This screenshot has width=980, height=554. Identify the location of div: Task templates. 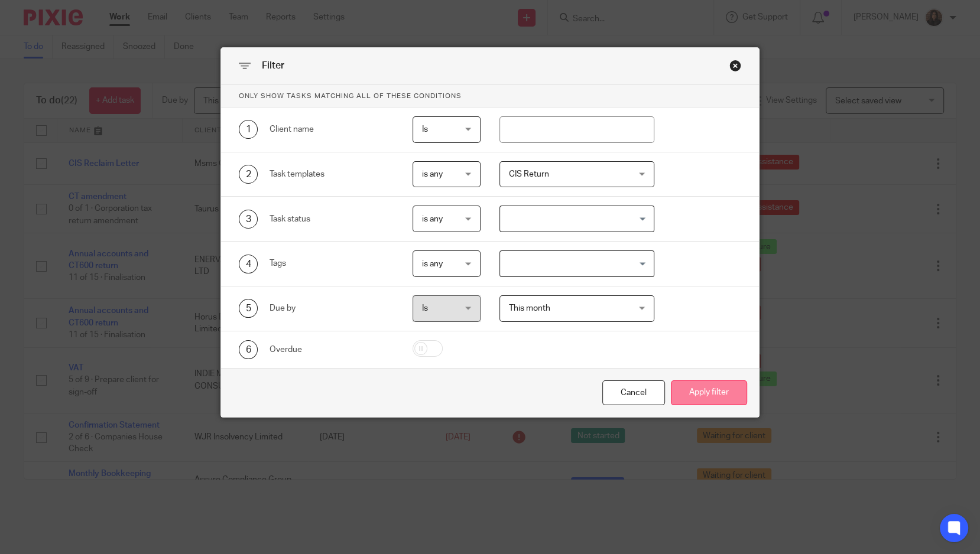
(332, 174).